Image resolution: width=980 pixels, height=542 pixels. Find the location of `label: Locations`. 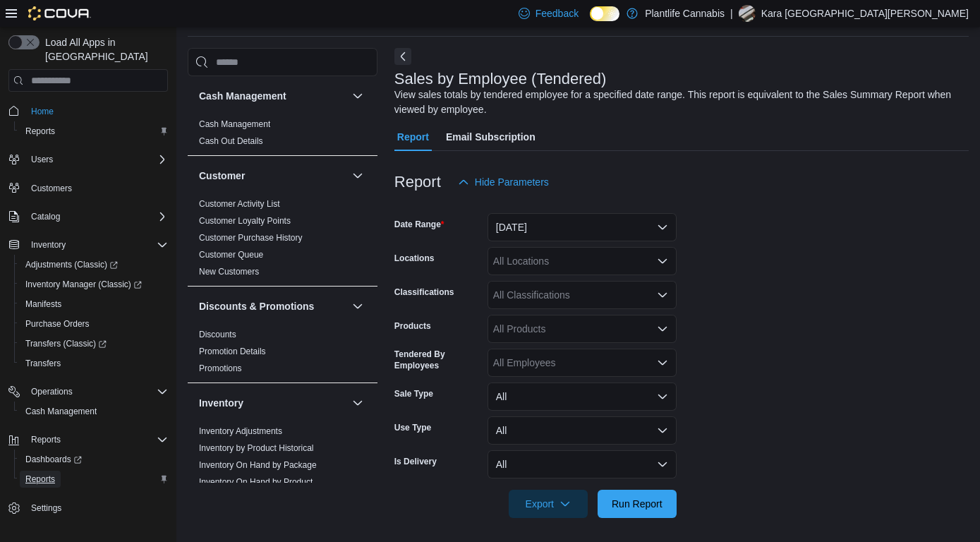

label: Locations is located at coordinates (414, 258).